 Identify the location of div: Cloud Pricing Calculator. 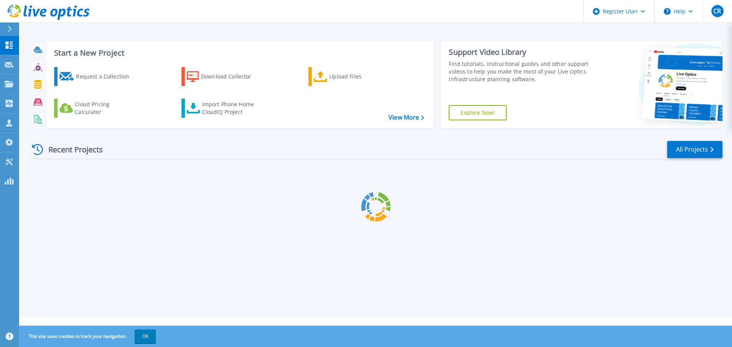
(105, 108).